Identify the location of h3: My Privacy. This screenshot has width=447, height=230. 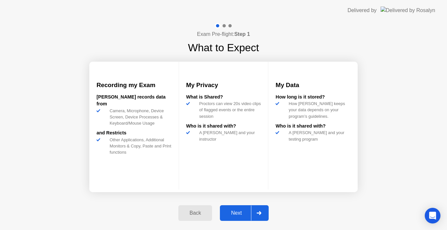
(223, 85).